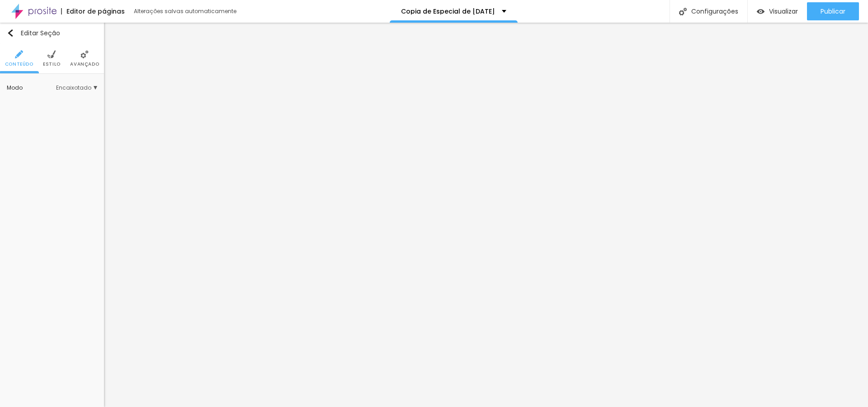 The image size is (868, 407). I want to click on span: Estilo, so click(51, 65).